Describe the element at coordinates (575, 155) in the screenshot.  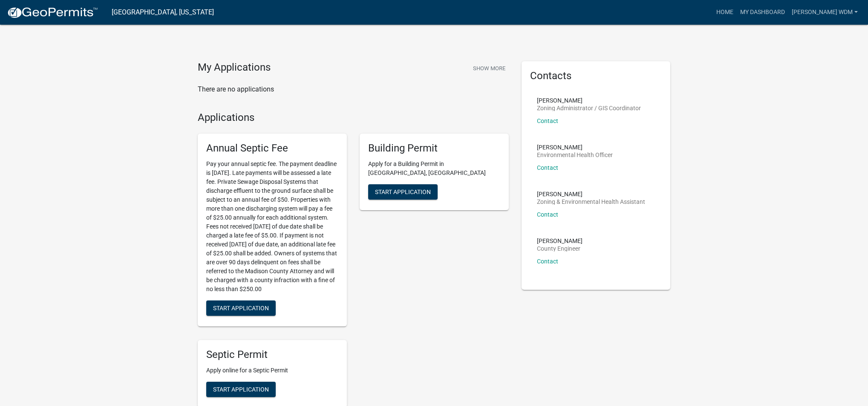
I see `p: Environmental Health Officer` at that location.